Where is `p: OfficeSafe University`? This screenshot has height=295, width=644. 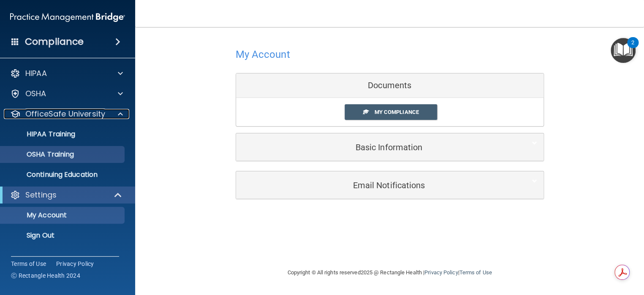
p: OfficeSafe University is located at coordinates (65, 114).